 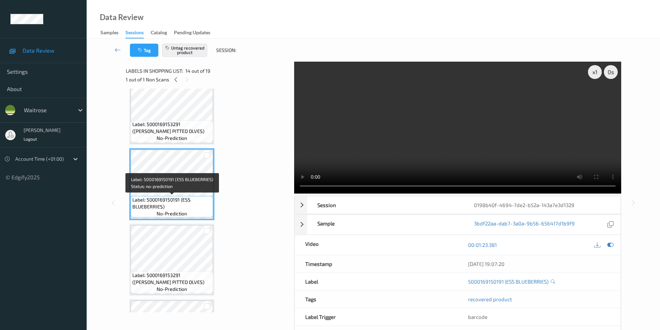 What do you see at coordinates (490, 299) in the screenshot?
I see `span: recovered product` at bounding box center [490, 299].